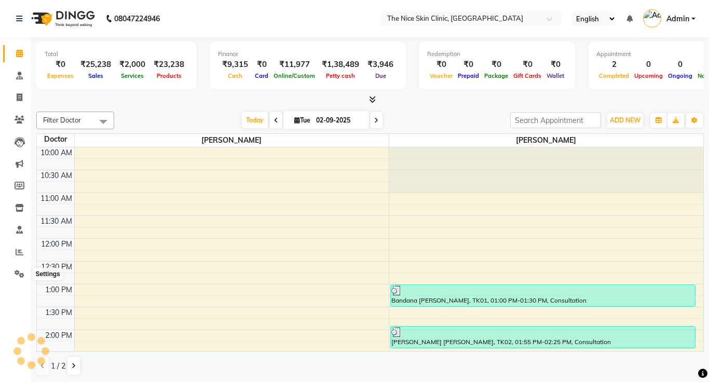  Describe the element at coordinates (56, 221) in the screenshot. I see `div: 11:30 AM` at that location.